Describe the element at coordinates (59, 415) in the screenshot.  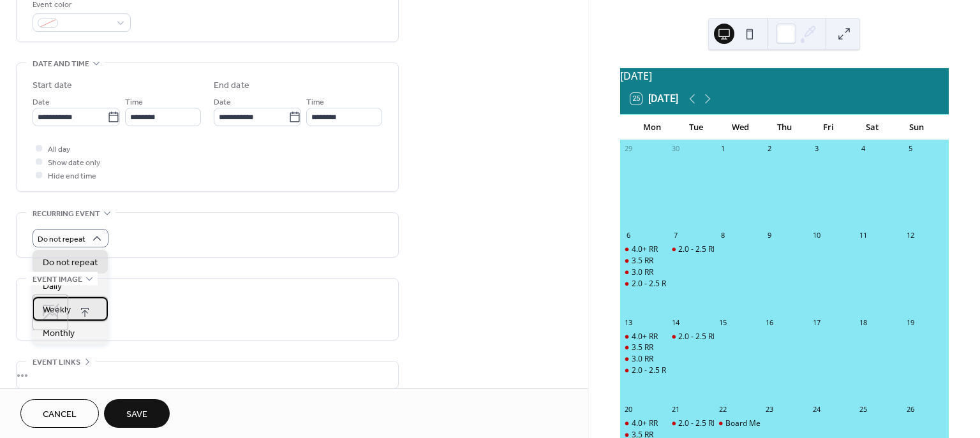
I see `span: Cancel` at that location.